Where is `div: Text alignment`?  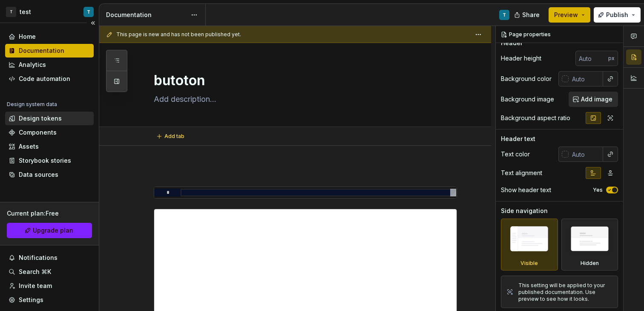 div: Text alignment is located at coordinates (522, 173).